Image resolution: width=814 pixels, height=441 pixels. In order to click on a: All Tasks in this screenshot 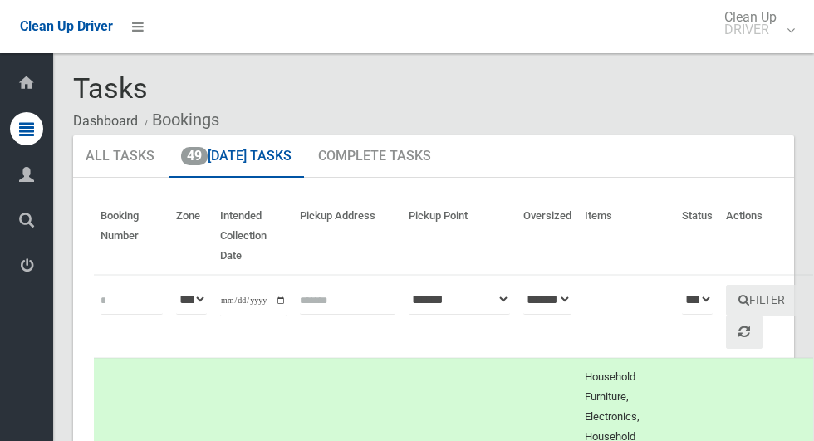, I will do `click(120, 157)`.